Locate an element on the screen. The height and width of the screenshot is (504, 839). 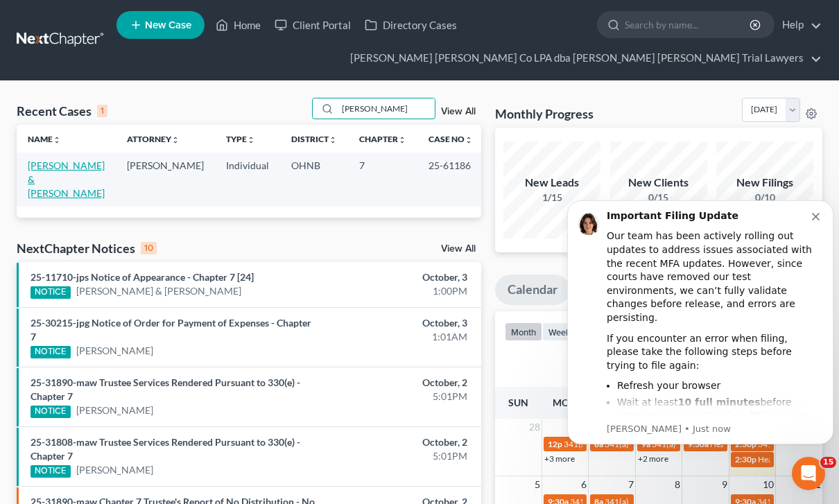
a: Nameunfold_more is located at coordinates (45, 139).